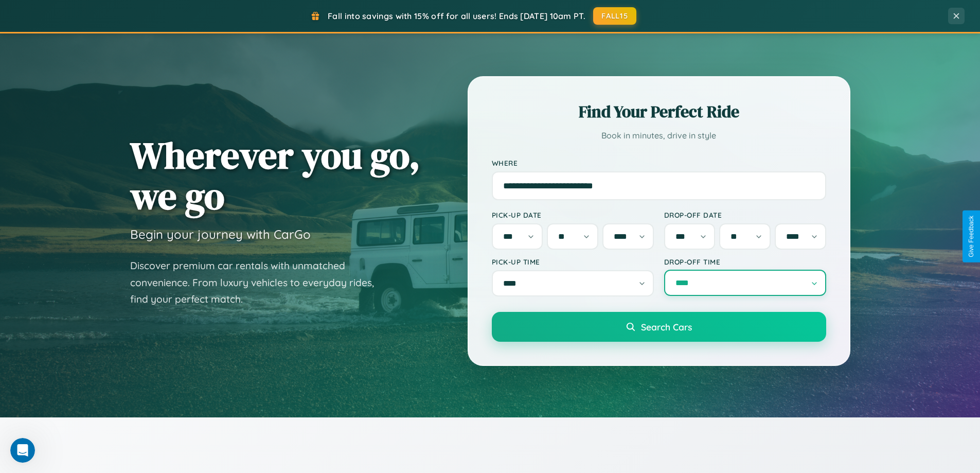  I want to click on div: Give Feedback, so click(971, 236).